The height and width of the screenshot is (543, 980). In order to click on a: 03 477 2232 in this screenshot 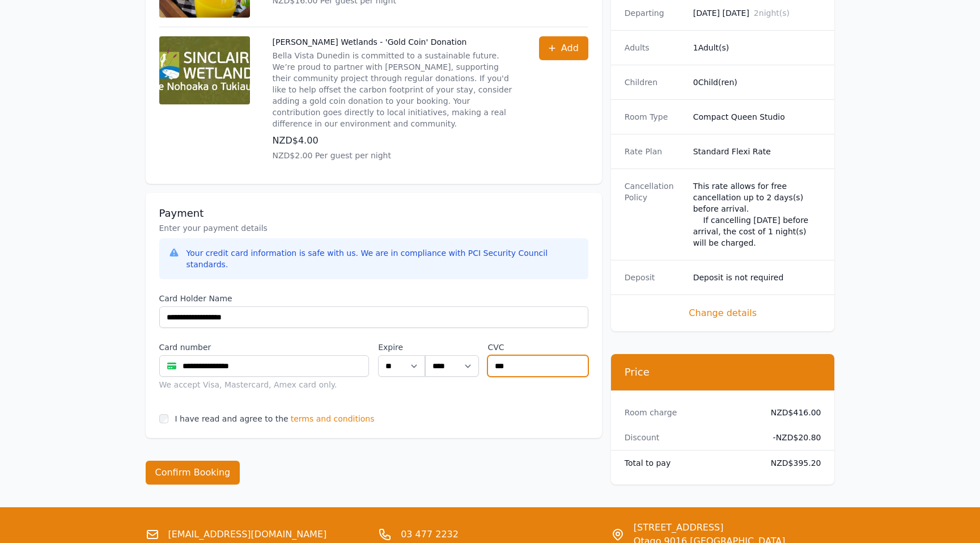, I will do `click(429, 534)`.